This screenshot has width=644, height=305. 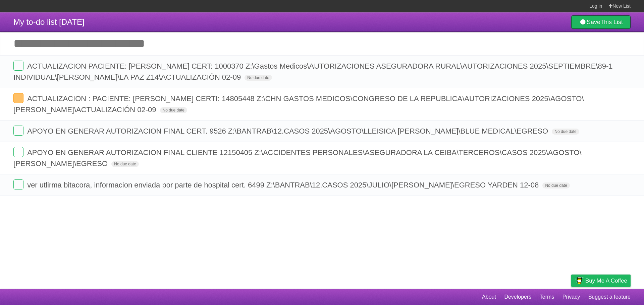 What do you see at coordinates (612, 22) in the screenshot?
I see `b: This List` at bounding box center [612, 22].